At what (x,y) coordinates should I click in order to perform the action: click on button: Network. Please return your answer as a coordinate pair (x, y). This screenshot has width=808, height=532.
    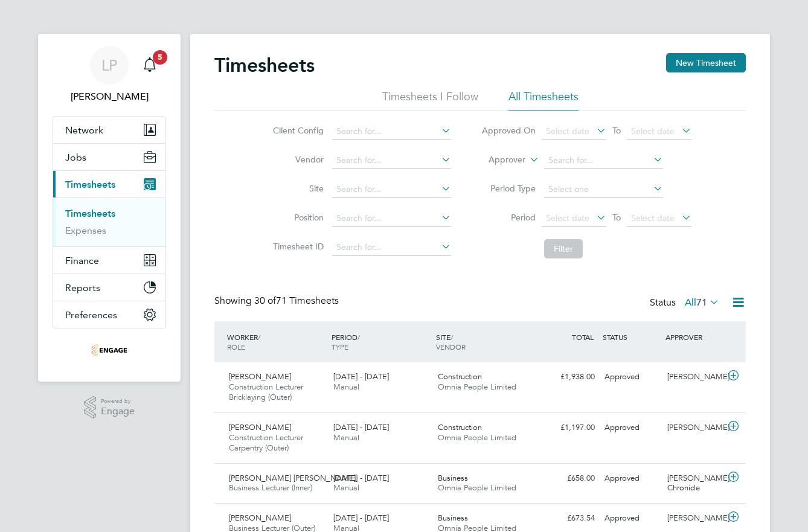
    Looking at the image, I should click on (109, 130).